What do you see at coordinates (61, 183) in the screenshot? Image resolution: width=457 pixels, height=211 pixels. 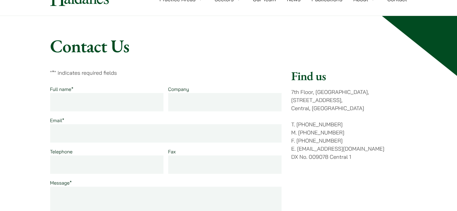 I see `label: Message` at bounding box center [61, 183].